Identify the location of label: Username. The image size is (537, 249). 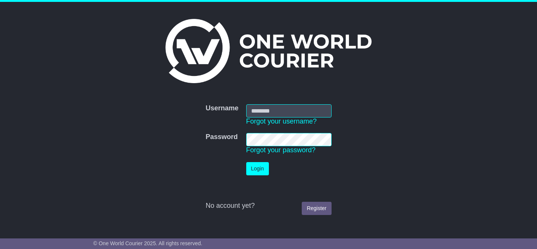
(222, 108).